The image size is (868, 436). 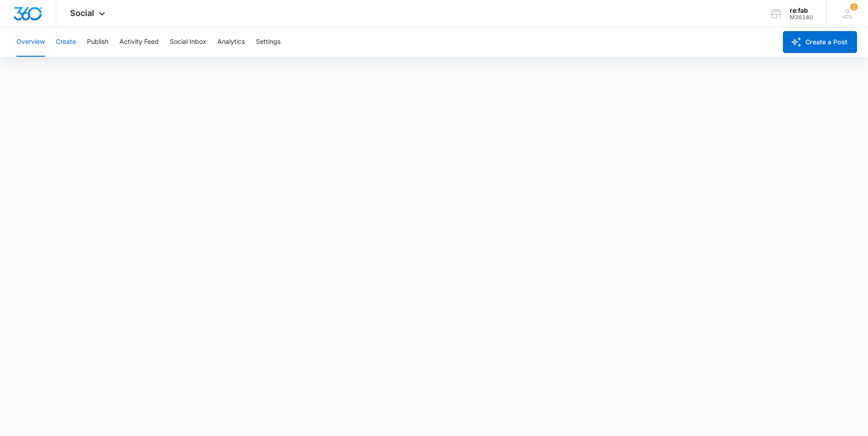 I want to click on span: 2, so click(x=854, y=7).